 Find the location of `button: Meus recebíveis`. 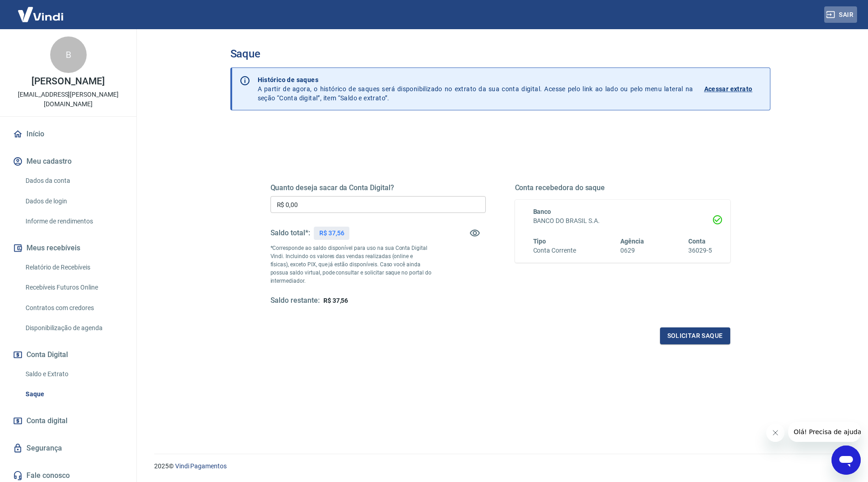

button: Meus recebíveis is located at coordinates (68, 248).